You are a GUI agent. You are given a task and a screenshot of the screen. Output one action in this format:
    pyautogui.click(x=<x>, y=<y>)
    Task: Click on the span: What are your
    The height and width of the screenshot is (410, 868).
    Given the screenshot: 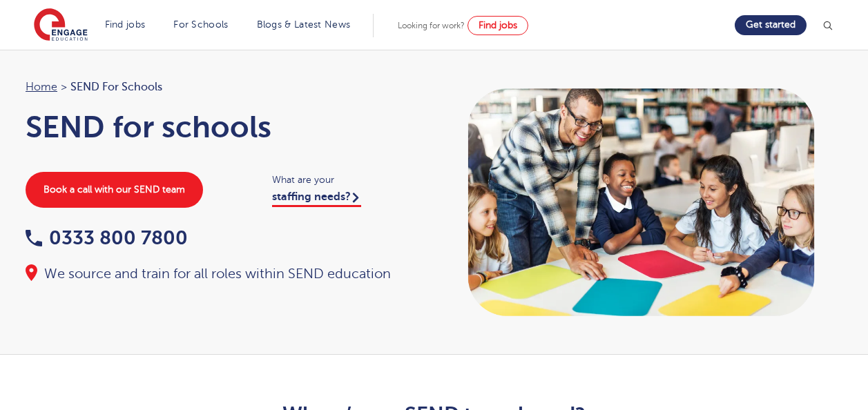 What is the action you would take?
    pyautogui.click(x=346, y=180)
    